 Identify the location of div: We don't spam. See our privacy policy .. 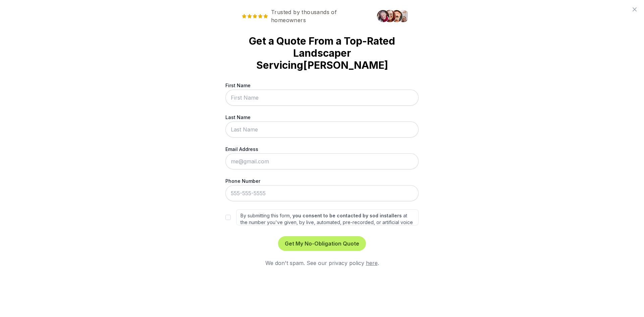
(322, 263).